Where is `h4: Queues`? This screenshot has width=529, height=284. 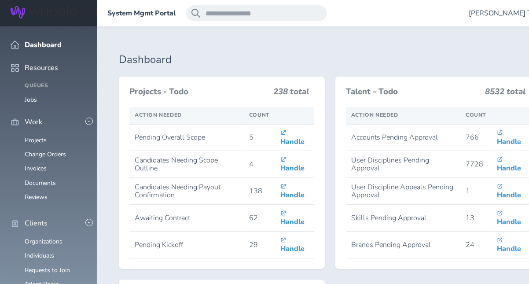
h4: Queues is located at coordinates (56, 86).